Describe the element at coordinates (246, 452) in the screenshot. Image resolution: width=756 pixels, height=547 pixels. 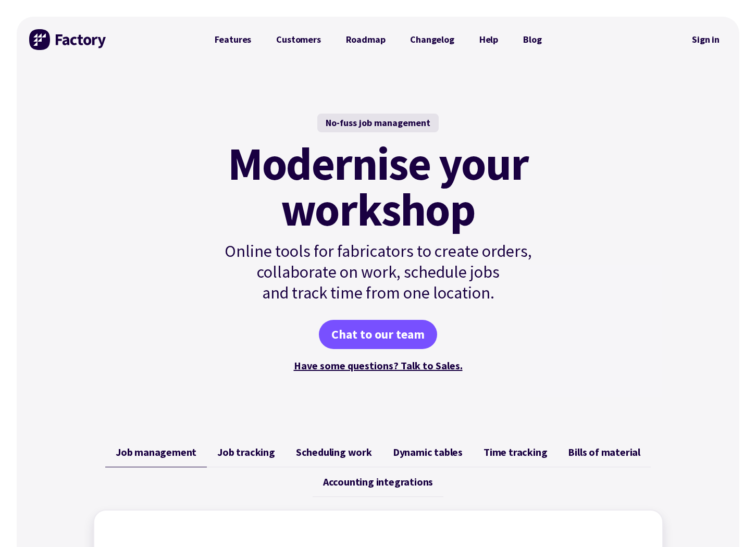
I see `span: Job tracking` at that location.